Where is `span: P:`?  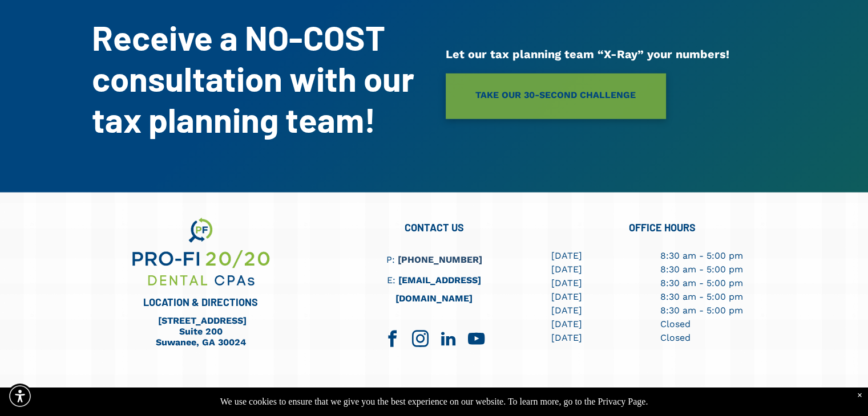 span: P: is located at coordinates (390, 259).